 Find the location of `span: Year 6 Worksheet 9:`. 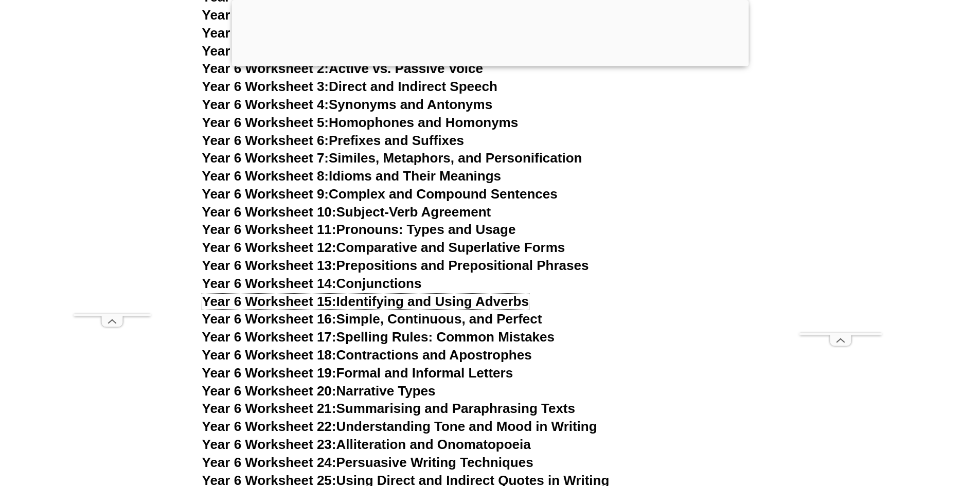

span: Year 6 Worksheet 9: is located at coordinates (265, 194).